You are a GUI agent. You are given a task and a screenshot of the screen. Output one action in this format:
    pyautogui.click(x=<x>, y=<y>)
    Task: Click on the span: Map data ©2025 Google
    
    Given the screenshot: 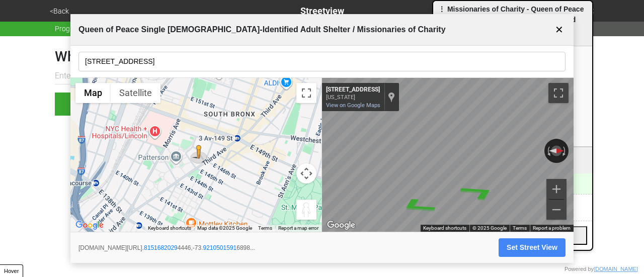 What is the action you would take?
    pyautogui.click(x=225, y=228)
    